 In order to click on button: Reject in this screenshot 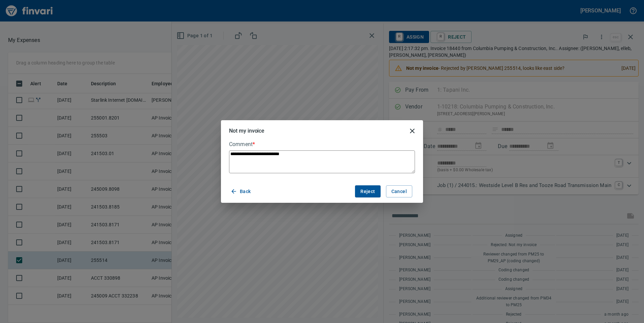, I will do `click(367, 192)`.